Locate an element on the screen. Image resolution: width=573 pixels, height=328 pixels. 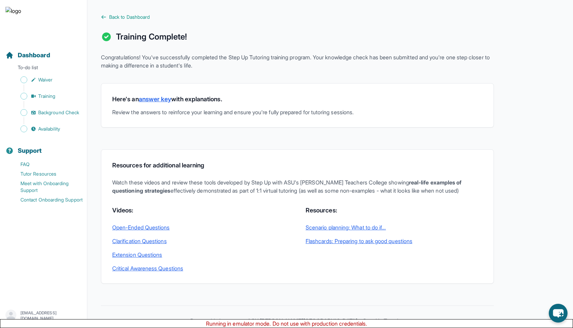
a: Critical Awareness Questions is located at coordinates (200, 268).